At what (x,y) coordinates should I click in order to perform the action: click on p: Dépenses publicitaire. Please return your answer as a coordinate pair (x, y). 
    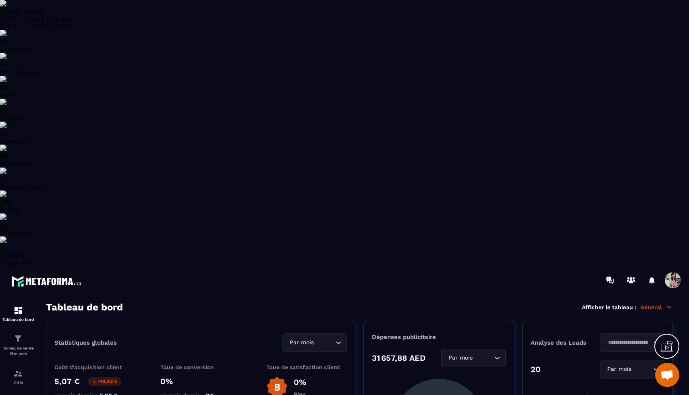
    Looking at the image, I should click on (439, 337).